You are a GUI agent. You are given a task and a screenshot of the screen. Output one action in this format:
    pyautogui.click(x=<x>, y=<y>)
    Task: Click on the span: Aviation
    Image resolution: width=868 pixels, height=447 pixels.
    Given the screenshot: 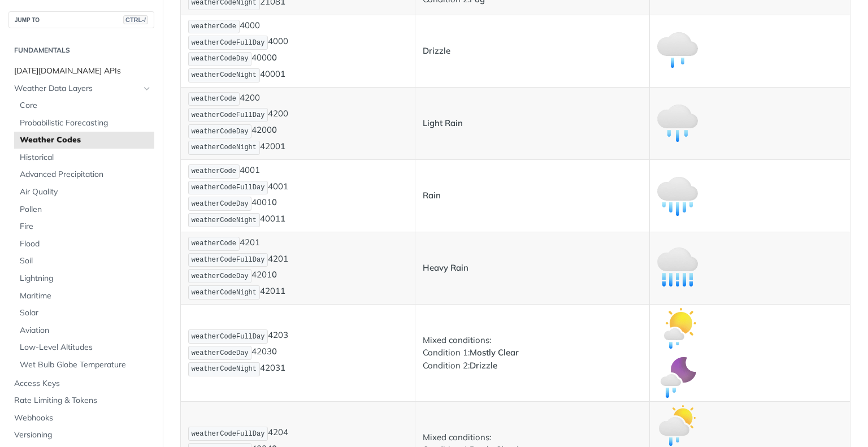 What is the action you would take?
    pyautogui.click(x=85, y=331)
    